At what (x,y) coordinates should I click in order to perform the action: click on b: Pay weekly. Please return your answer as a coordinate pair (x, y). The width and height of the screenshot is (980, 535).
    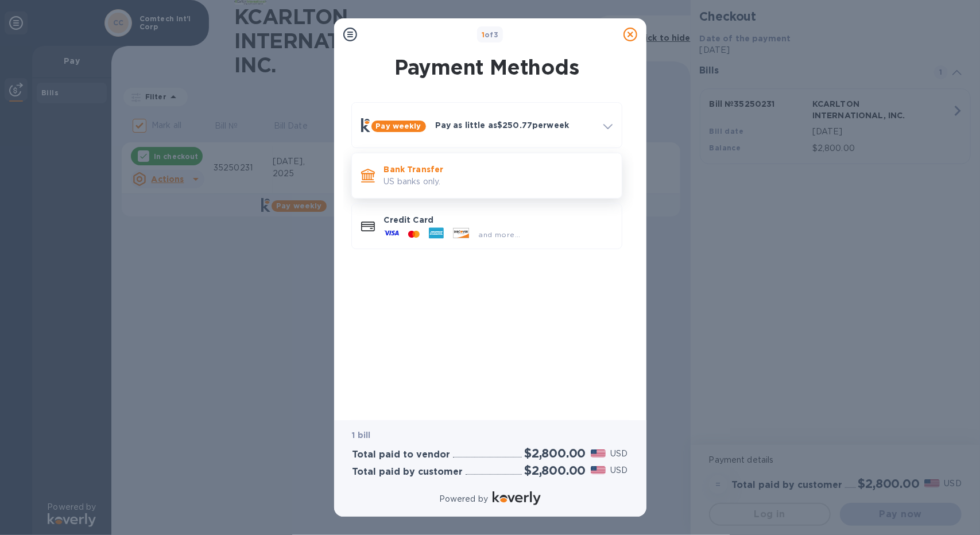
    Looking at the image, I should click on (398, 126).